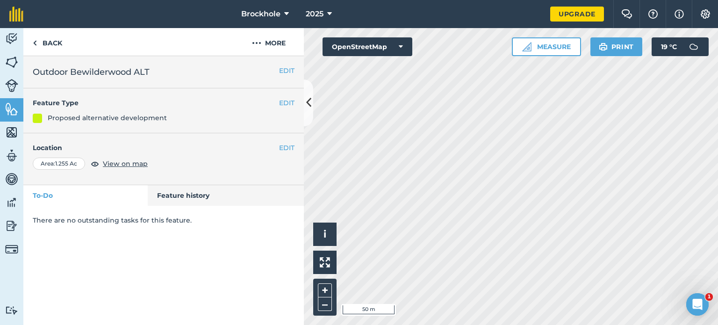 This screenshot has width=718, height=325. I want to click on img: A cog icon, so click(706, 14).